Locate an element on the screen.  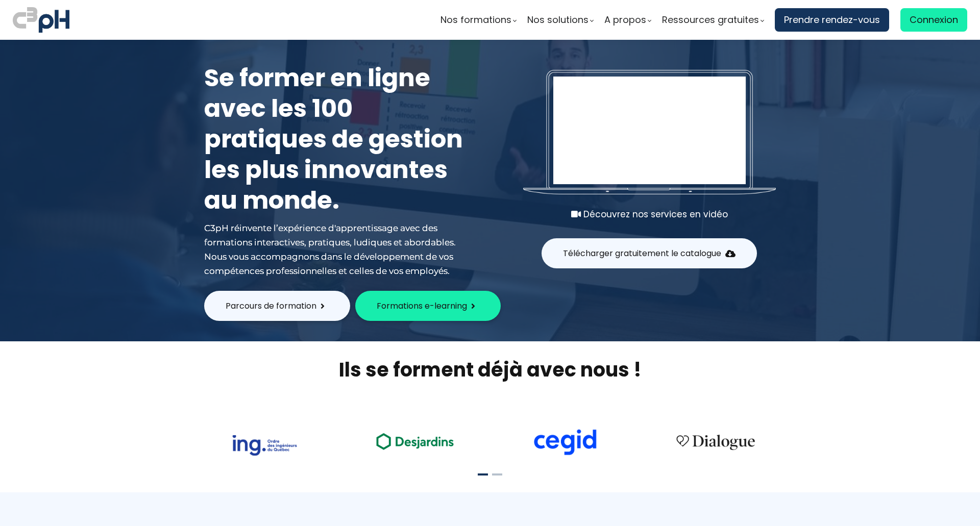
span: Formations e-learning is located at coordinates (421, 306).